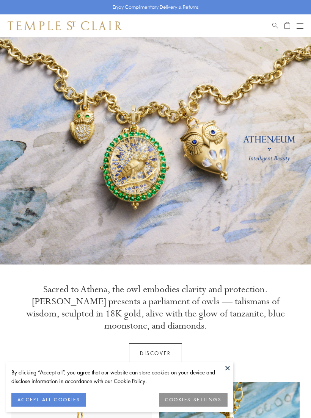 The height and width of the screenshot is (418, 311). What do you see at coordinates (119, 377) in the screenshot?
I see `div: By clicking “Accept all”, you agree that our website can store cookies on your device and disclos...` at bounding box center [119, 377].